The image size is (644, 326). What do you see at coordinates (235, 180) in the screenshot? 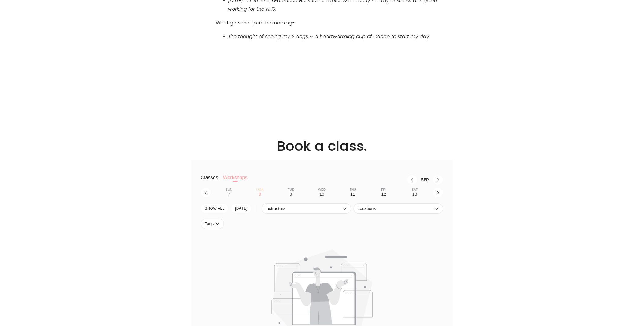
I see `button: Workshops` at bounding box center [235, 180].